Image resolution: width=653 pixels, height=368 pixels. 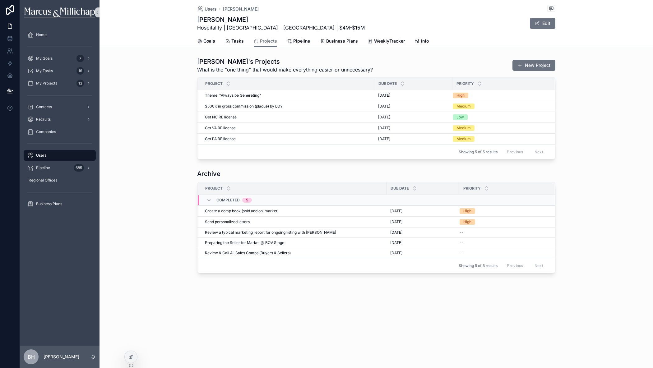 What do you see at coordinates (285, 70) in the screenshot?
I see `span: What is the "one thing" that would make everything easier or unnecessary?` at bounding box center [285, 70].